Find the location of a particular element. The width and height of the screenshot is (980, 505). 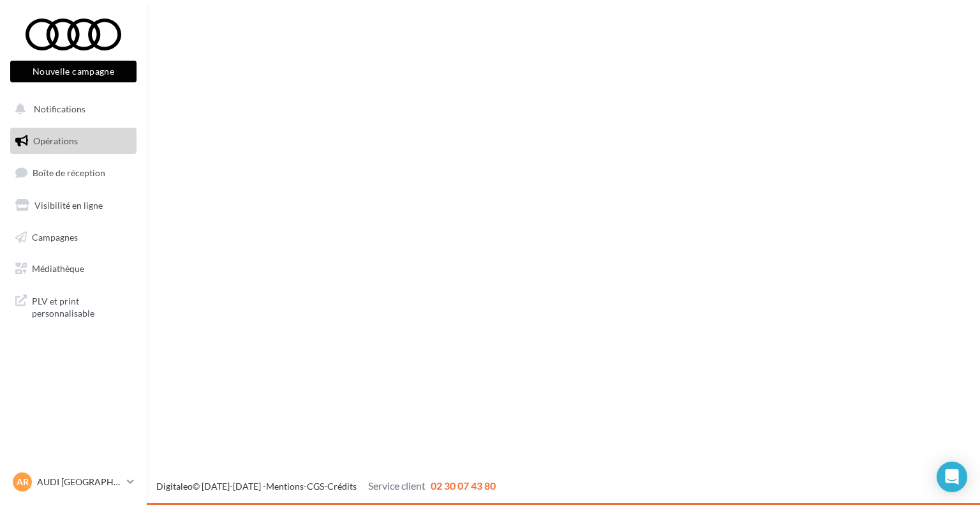

span: Boîte de réception is located at coordinates (69, 173).